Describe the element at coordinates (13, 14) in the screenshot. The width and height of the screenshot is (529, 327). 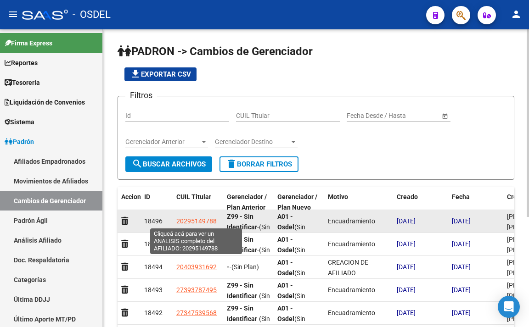
I see `mat-icon: menu` at that location.